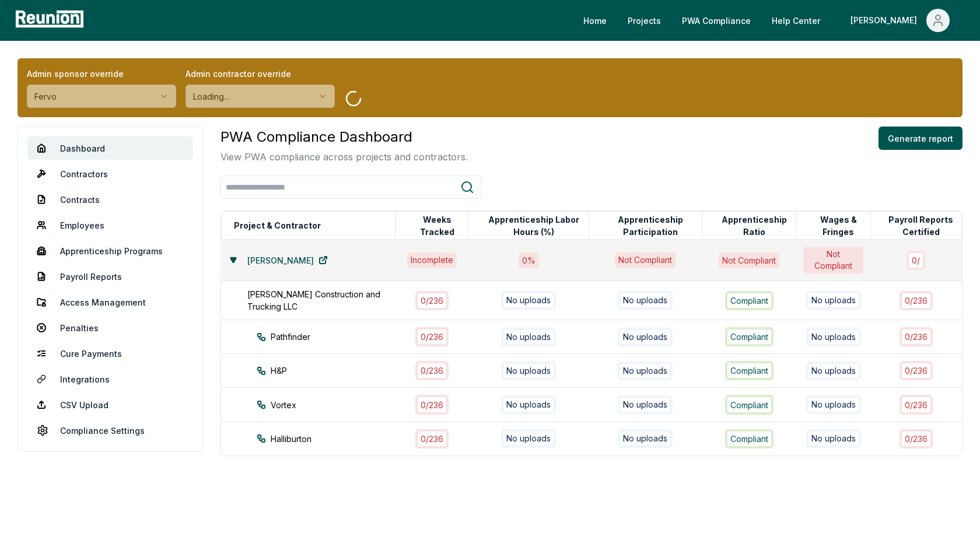 The height and width of the screenshot is (533, 980). Describe the element at coordinates (110, 148) in the screenshot. I see `a: Dashboard` at that location.